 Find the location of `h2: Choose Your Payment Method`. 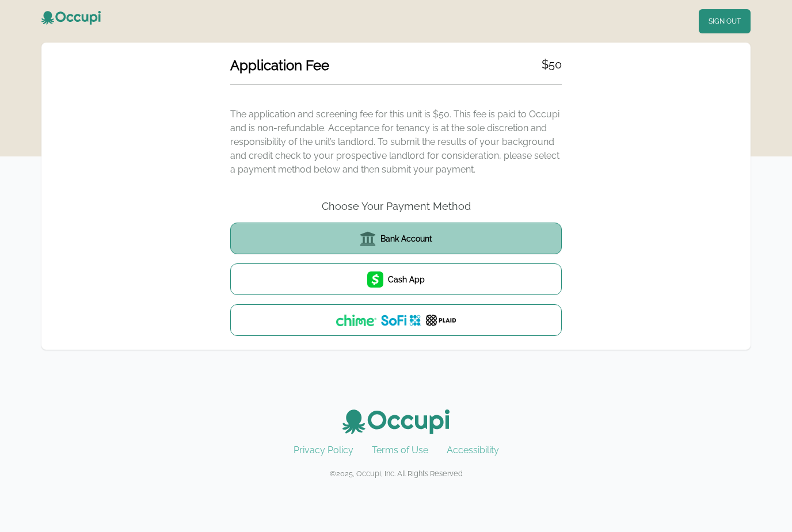

h2: Choose Your Payment Method is located at coordinates (396, 206).